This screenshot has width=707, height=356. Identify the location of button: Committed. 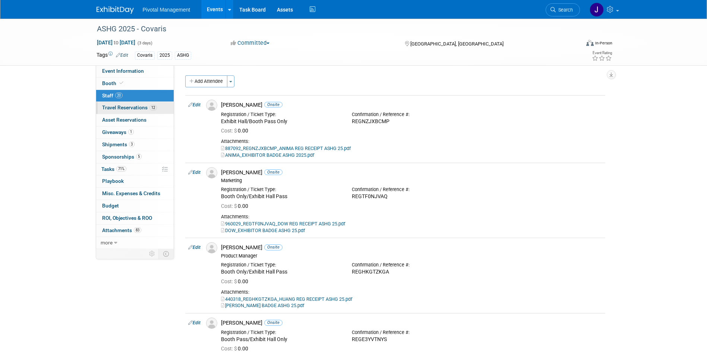
(250, 43).